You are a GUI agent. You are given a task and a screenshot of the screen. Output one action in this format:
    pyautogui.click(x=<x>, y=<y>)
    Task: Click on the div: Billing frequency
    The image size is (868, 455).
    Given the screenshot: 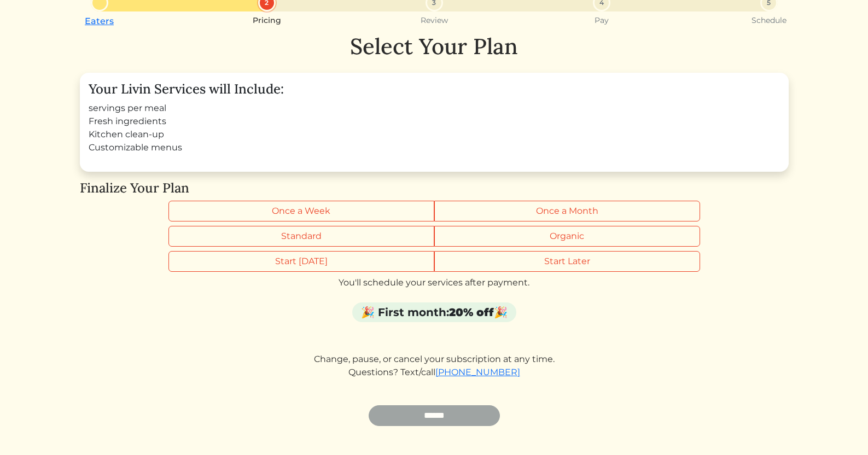 What is the action you would take?
    pyautogui.click(x=434, y=211)
    